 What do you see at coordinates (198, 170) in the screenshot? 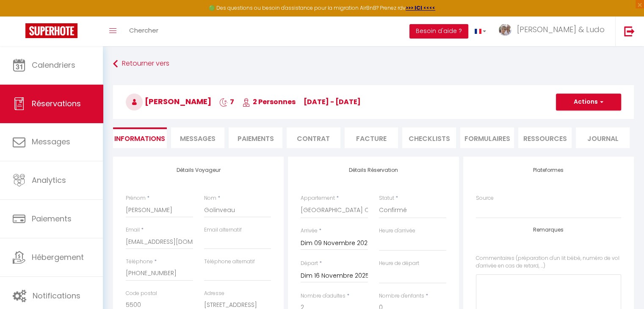
I see `h4: Détails Voyageur` at bounding box center [198, 170].